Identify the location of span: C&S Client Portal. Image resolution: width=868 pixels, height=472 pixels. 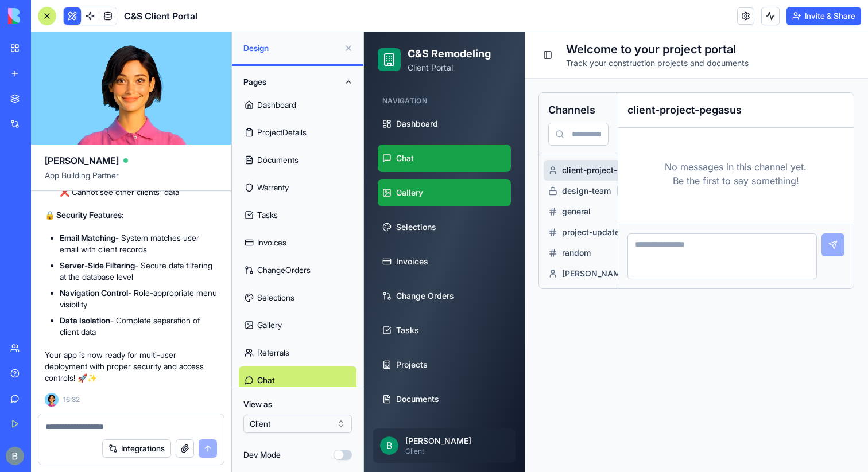
(161, 16).